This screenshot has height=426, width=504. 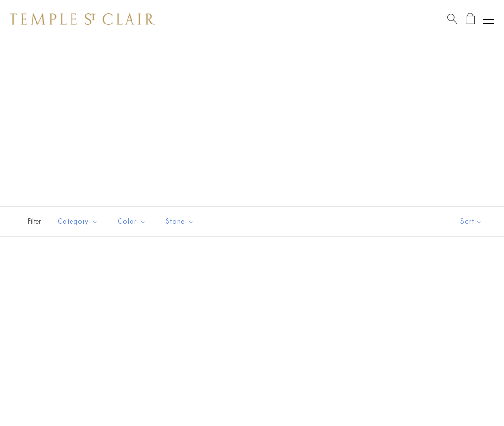 What do you see at coordinates (471, 221) in the screenshot?
I see `button: Show sort by` at bounding box center [471, 221].